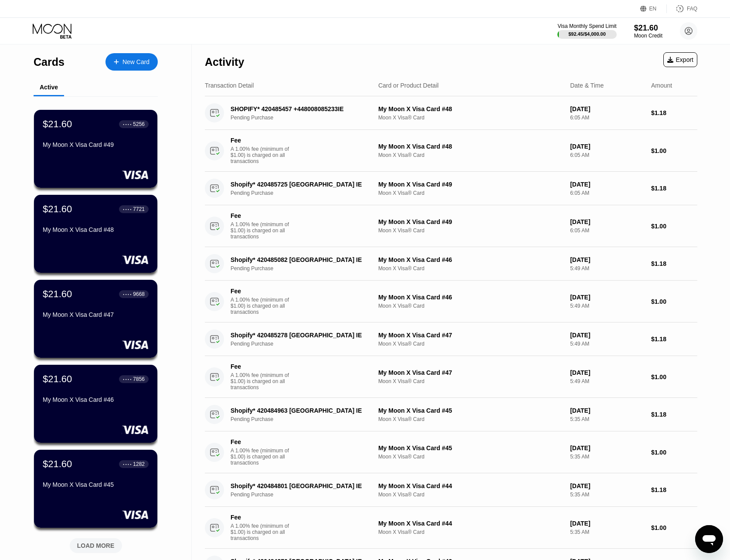 The height and width of the screenshot is (560, 730). Describe the element at coordinates (229, 85) in the screenshot. I see `div: Transaction Detail` at that location.